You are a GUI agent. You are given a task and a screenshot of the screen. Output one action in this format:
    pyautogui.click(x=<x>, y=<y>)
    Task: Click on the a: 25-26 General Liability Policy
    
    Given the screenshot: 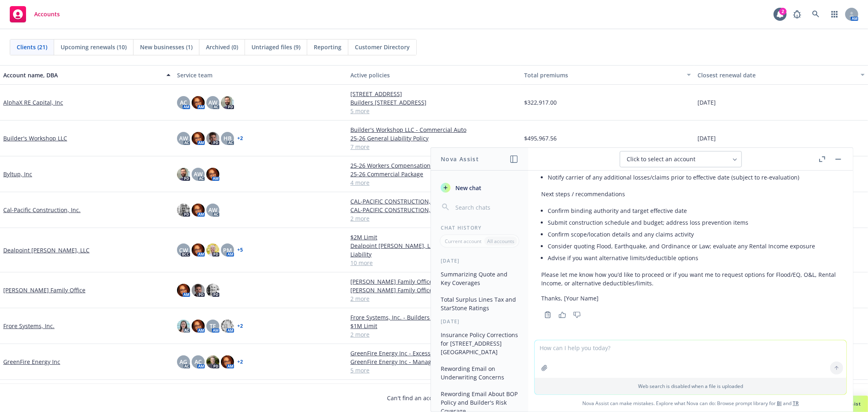 What is the action you would take?
    pyautogui.click(x=434, y=138)
    